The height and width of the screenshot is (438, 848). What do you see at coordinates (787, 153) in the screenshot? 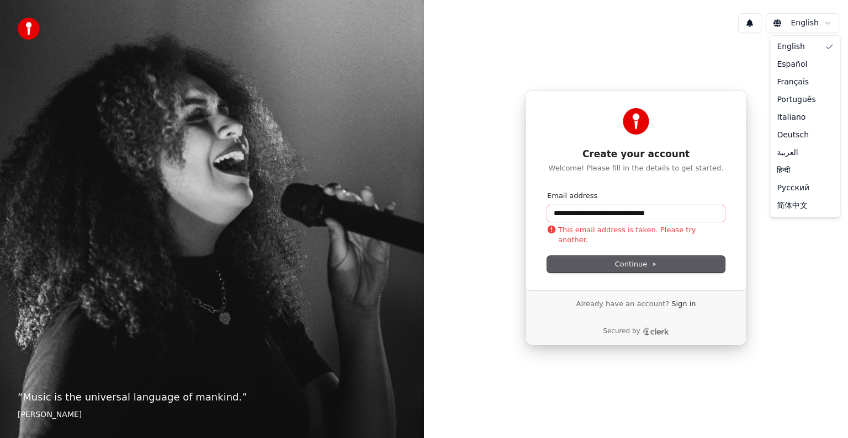
I see `span: العربية` at bounding box center [787, 153].